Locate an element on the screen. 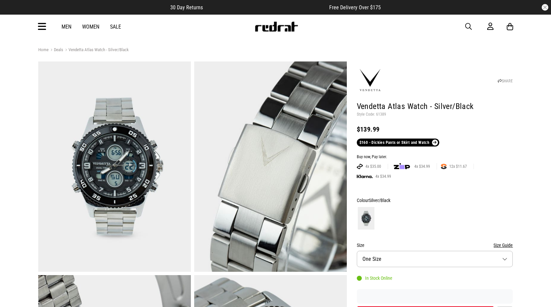 This screenshot has height=307, width=551. a: Deals is located at coordinates (56, 50).